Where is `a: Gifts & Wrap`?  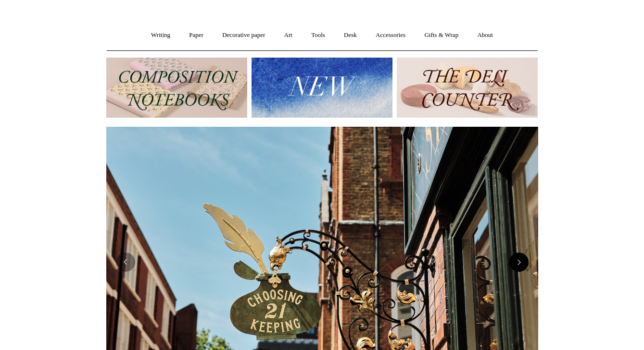
a: Gifts & Wrap is located at coordinates (441, 35).